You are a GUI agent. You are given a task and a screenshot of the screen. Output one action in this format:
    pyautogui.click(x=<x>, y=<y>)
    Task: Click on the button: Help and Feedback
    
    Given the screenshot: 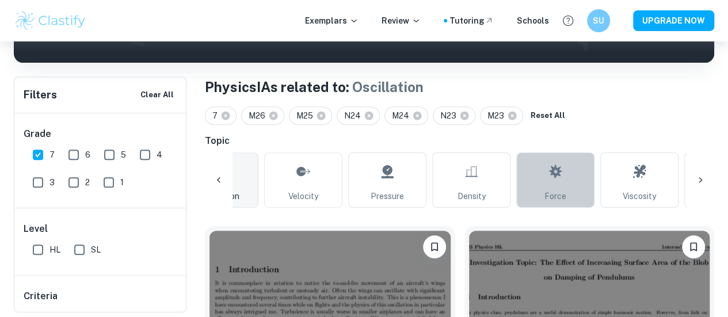 What is the action you would take?
    pyautogui.click(x=568, y=21)
    